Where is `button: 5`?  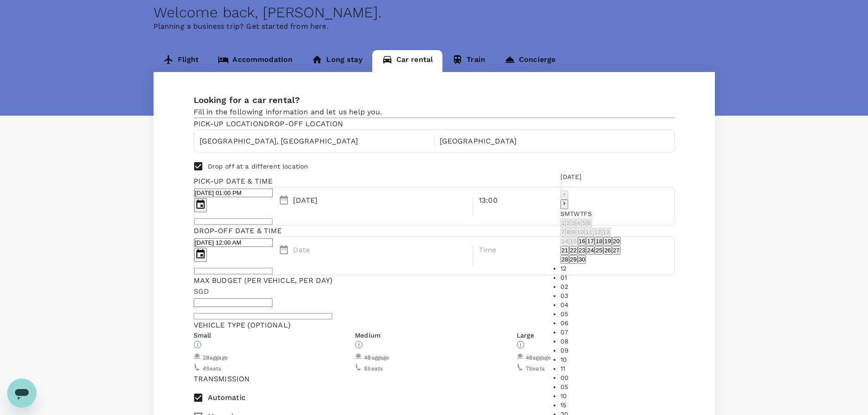
button: 5 is located at coordinates (583, 223).